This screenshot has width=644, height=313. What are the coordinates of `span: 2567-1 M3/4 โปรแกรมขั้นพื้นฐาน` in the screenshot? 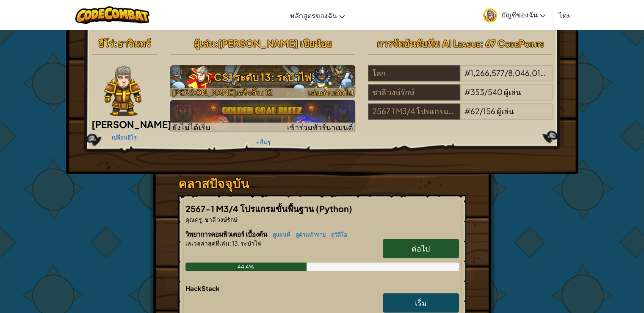 It's located at (251, 208).